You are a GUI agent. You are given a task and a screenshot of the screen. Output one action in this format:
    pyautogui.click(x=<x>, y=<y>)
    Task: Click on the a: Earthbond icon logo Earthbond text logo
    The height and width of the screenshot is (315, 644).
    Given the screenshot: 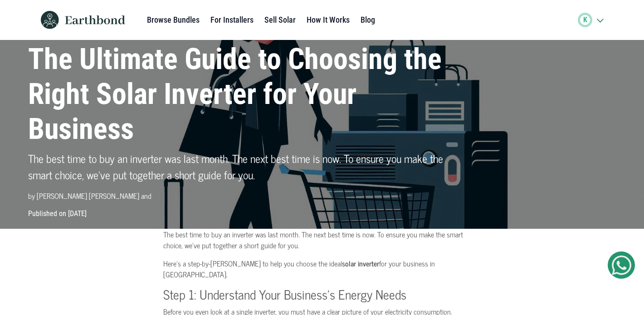 What is the action you would take?
    pyautogui.click(x=81, y=20)
    